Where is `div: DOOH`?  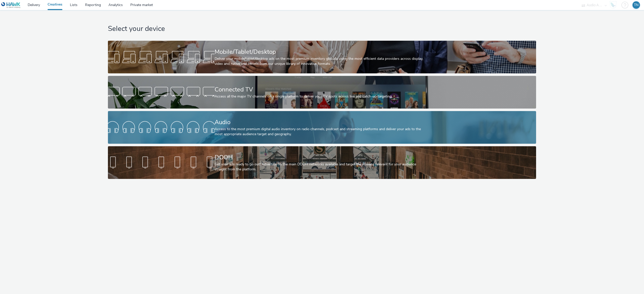
div: DOOH is located at coordinates (321, 157).